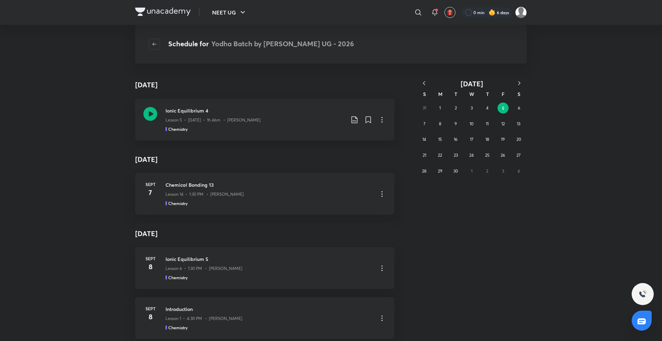 The height and width of the screenshot is (341, 662). I want to click on abbr: September 21, 2025, so click(425, 155).